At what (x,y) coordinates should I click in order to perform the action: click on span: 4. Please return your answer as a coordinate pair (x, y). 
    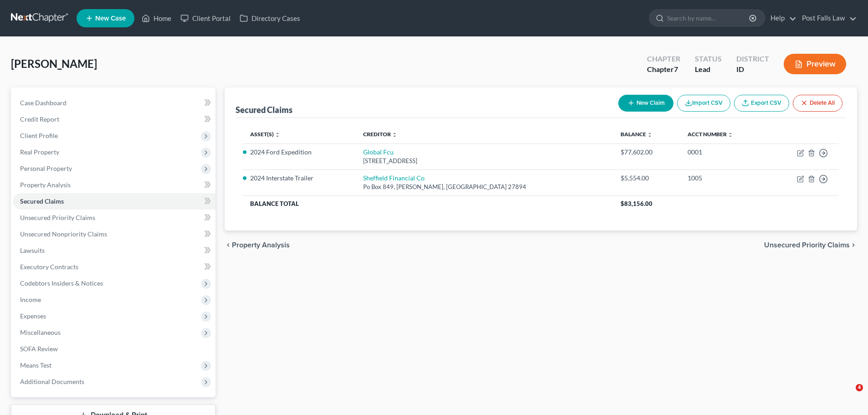
    Looking at the image, I should click on (859, 387).